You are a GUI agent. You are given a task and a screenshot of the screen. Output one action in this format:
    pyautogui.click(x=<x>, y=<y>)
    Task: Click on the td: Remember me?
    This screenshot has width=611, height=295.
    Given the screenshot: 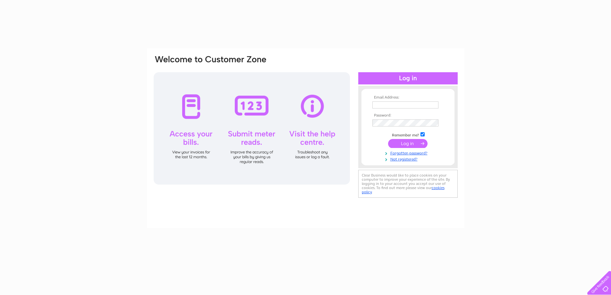 What is the action you would take?
    pyautogui.click(x=408, y=134)
    